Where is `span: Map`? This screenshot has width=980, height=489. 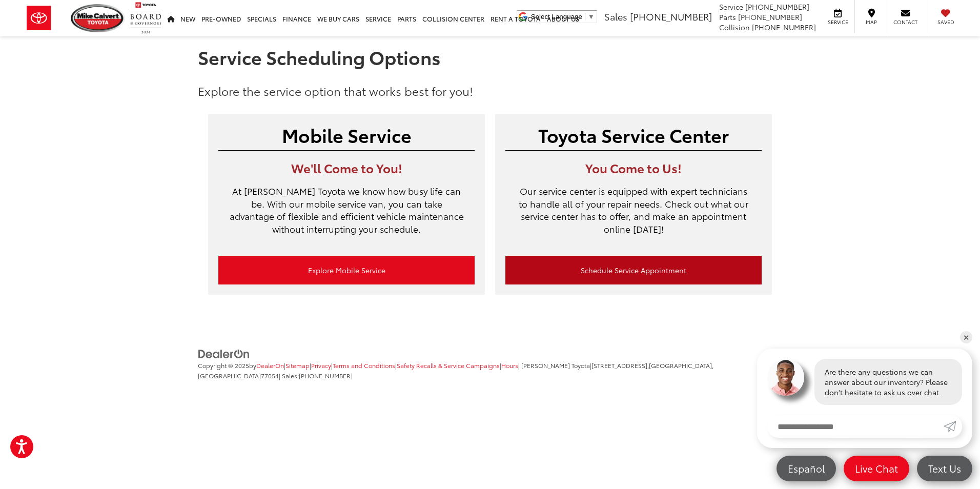 span: Map is located at coordinates (871, 22).